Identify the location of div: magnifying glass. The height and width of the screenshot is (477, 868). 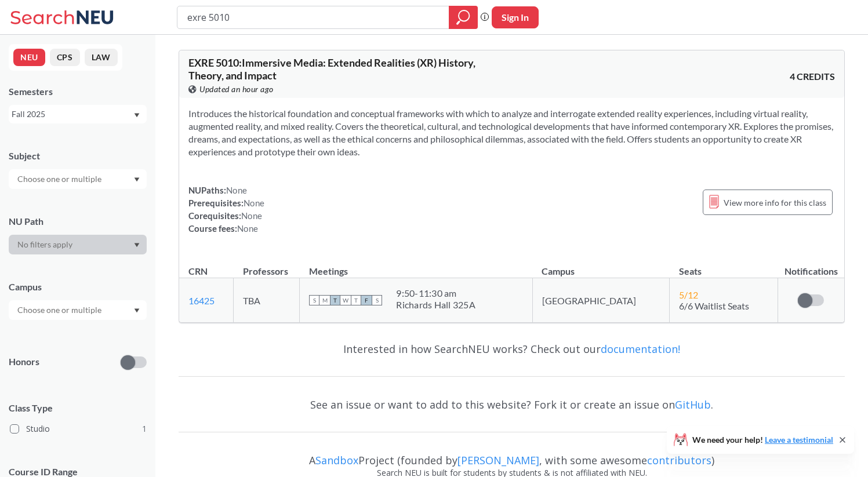
(464, 18).